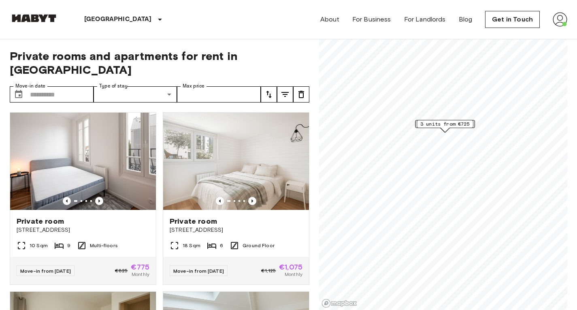 The height and width of the screenshot is (310, 577). Describe the element at coordinates (83, 198) in the screenshot. I see `a: Marketing picture of unit FR-18-004-001-04Previous imagePrevious imagePrivate room[STREET_ADDRESS...` at that location.